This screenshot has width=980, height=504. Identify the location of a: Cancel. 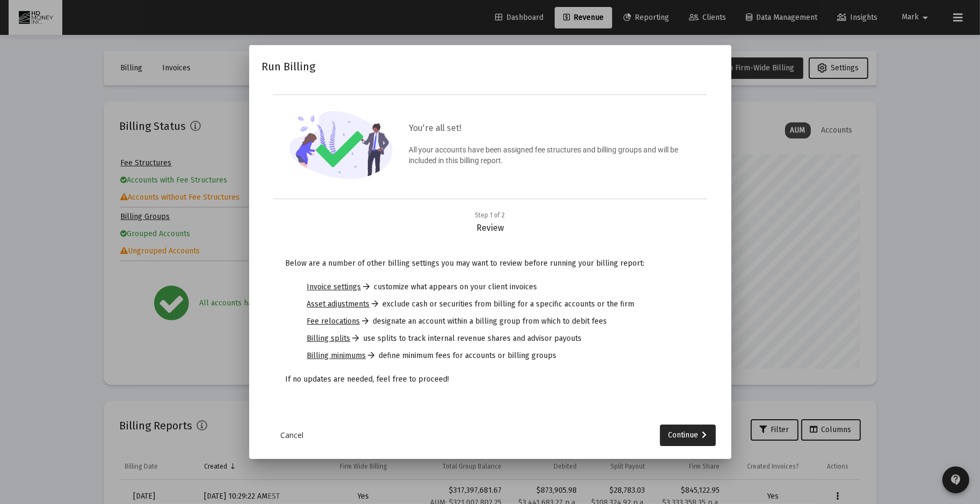
(292, 435).